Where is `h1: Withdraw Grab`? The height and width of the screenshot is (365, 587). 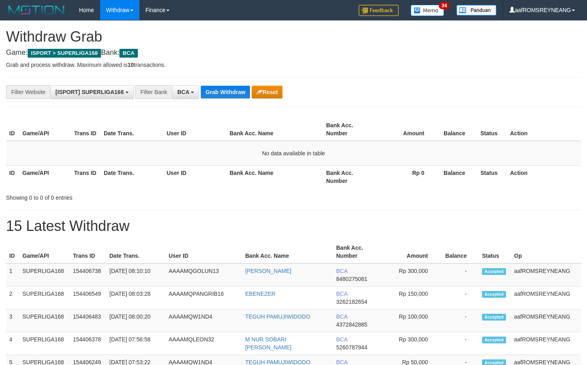 h1: Withdraw Grab is located at coordinates (293, 37).